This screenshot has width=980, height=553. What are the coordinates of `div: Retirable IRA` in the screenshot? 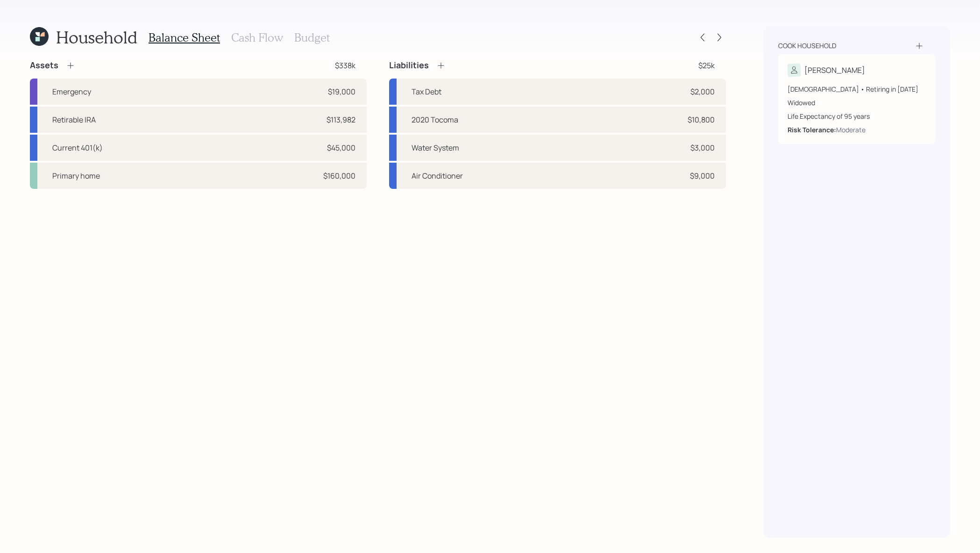 It's located at (74, 120).